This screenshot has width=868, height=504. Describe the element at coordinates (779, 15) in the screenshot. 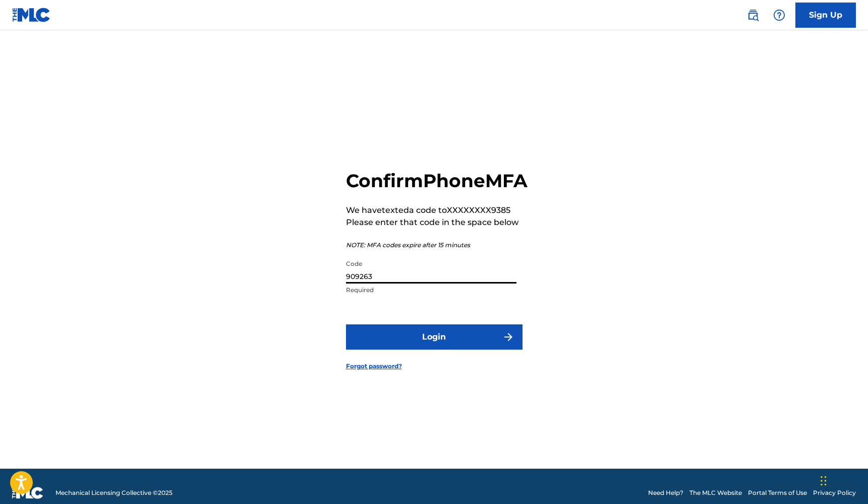

I see `div: Help` at that location.